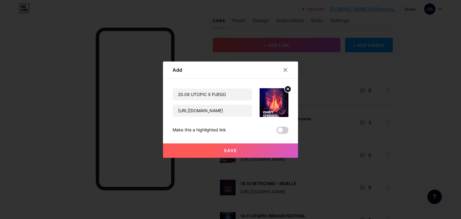  Describe the element at coordinates (274, 103) in the screenshot. I see `img: link_thumbnail` at that location.